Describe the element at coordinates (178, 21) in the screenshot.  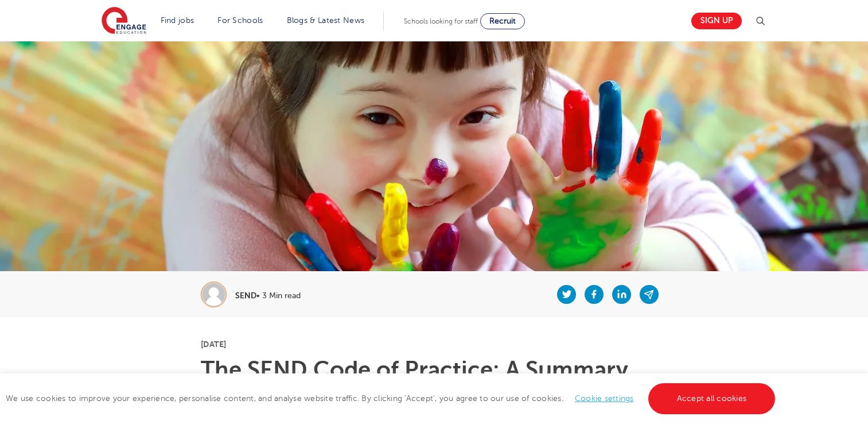
I see `a: Find jobs` at that location.